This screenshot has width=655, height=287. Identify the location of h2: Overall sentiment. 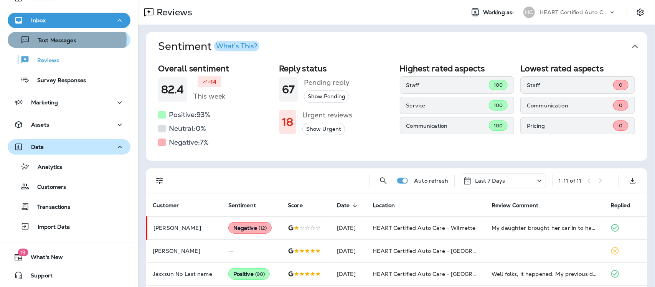
(215, 68).